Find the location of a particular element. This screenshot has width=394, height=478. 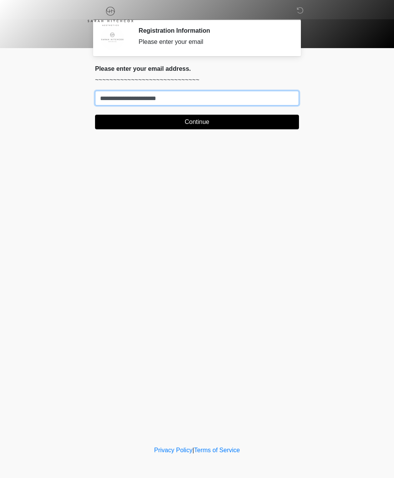

a: Privacy Policy is located at coordinates (173, 449).